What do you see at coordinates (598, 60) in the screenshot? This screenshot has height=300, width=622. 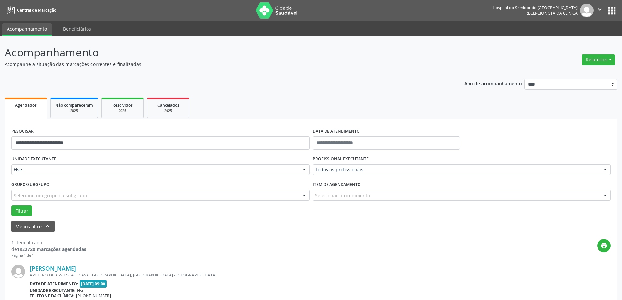 I see `button: Relatórios` at bounding box center [598, 60].